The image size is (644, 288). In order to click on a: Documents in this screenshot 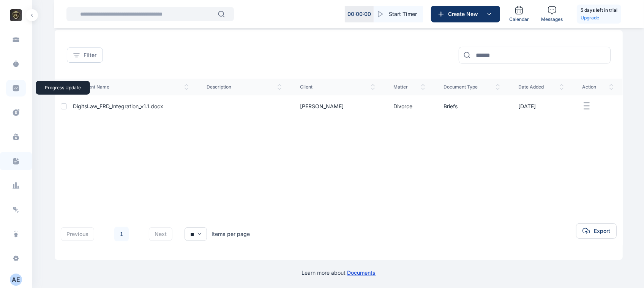, I will do `click(361, 272)`.